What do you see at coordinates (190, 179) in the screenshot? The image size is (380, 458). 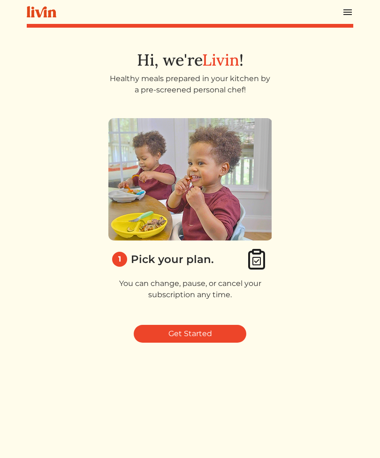 I see `img: 1_pick_plan-58eb60cc534f7a7539062c92543540e51162102f37796608976bb4e513d204c1.png` at bounding box center [190, 179].